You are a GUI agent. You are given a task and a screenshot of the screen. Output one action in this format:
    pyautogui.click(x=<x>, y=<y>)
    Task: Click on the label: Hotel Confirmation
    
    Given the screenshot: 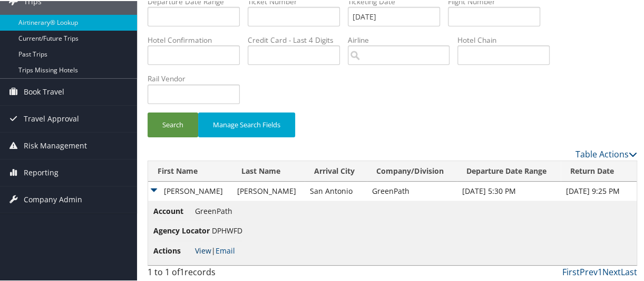 What is the action you would take?
    pyautogui.click(x=198, y=39)
    